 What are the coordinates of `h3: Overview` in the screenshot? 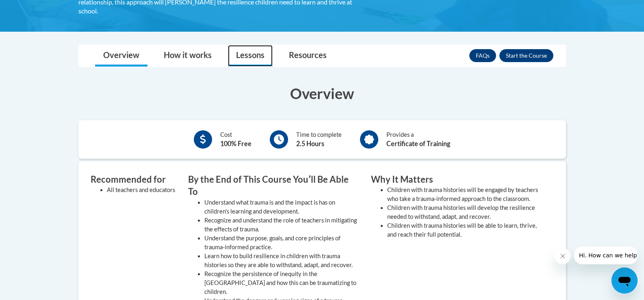 It's located at (322, 94).